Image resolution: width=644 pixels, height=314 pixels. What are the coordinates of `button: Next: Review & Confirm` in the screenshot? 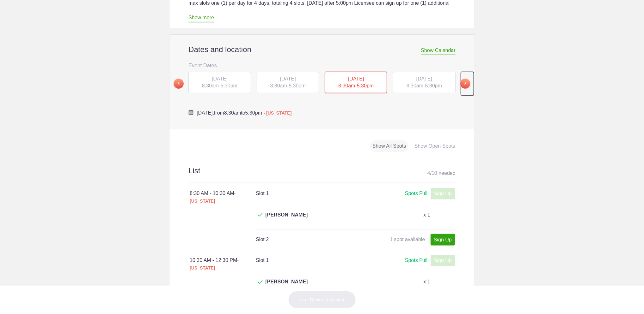 It's located at (322, 300).